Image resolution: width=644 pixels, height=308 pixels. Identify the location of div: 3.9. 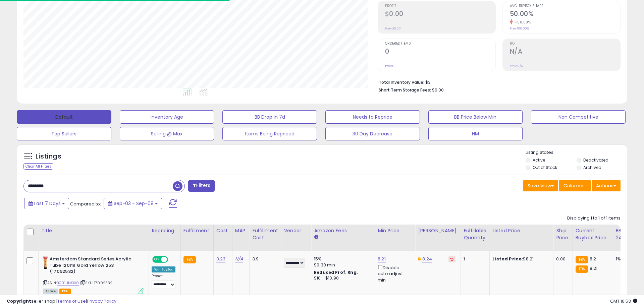
(264, 259).